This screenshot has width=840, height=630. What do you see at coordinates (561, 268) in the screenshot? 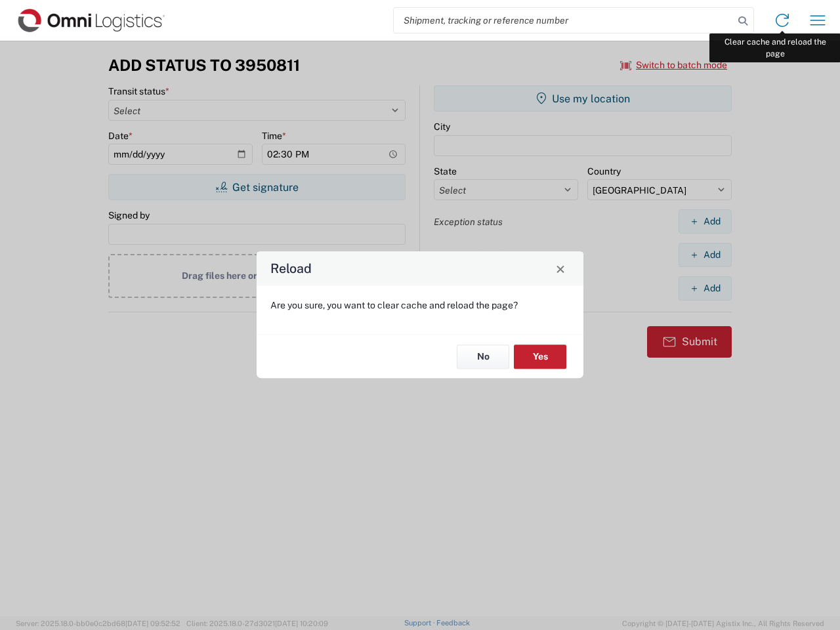
I see `button: Close` at bounding box center [561, 268].